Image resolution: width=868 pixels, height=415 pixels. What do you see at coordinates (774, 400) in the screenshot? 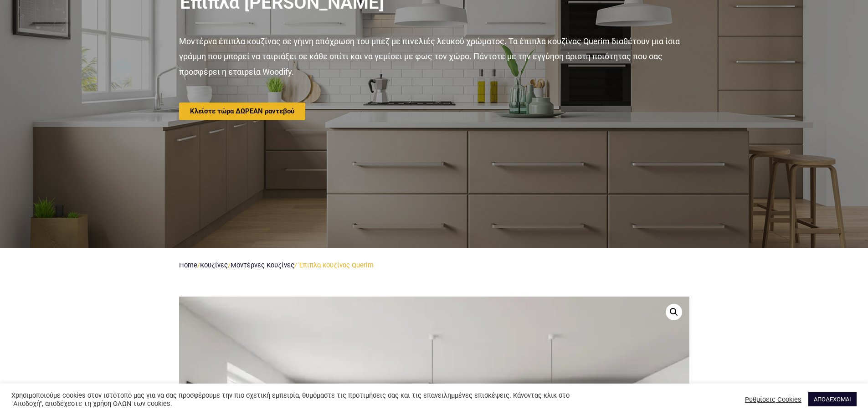
I see `a: Ρυθμίσεις Cookies` at bounding box center [774, 400].